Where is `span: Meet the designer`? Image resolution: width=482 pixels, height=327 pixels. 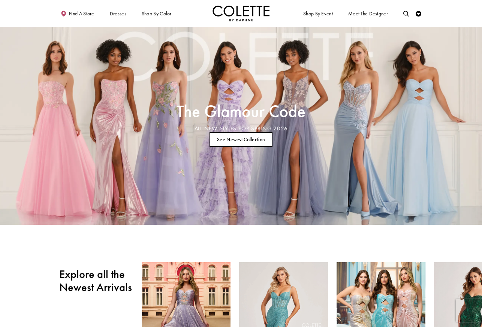
span: Meet the designer is located at coordinates (368, 13).